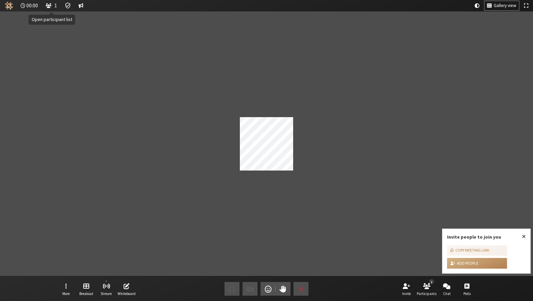  What do you see at coordinates (467, 293) in the screenshot?
I see `span: Polls` at bounding box center [467, 293].